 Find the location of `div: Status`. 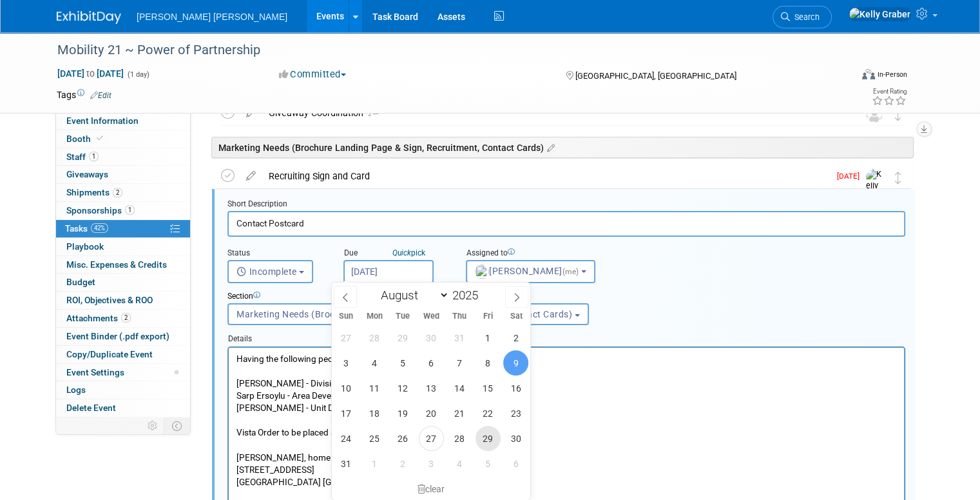

div: Status is located at coordinates (276, 253).